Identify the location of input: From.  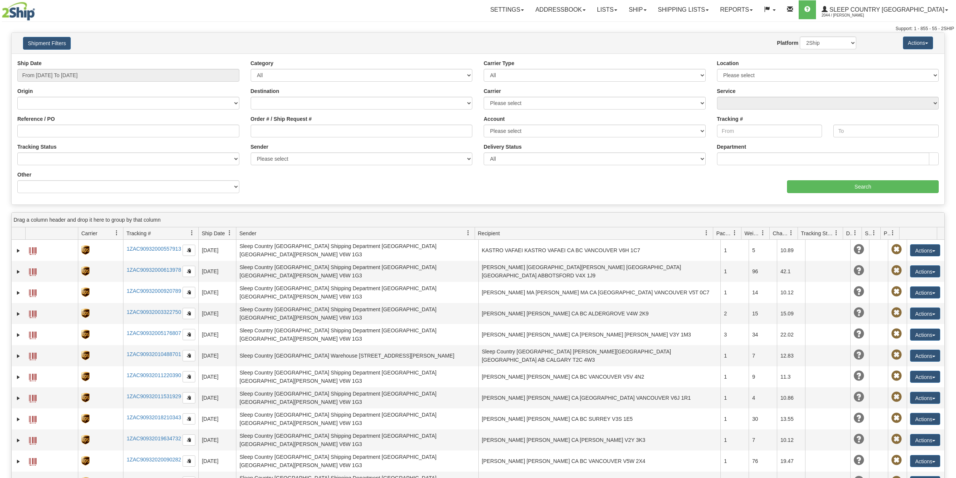
(770, 131).